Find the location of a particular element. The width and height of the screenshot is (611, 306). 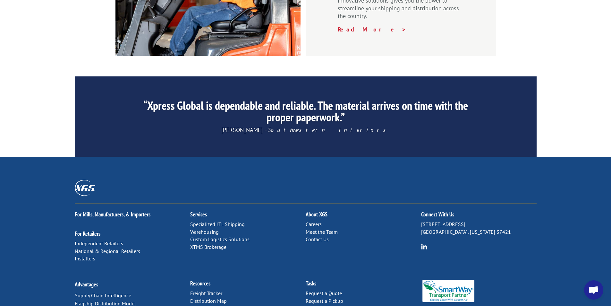

a: Warehousing is located at coordinates (204, 232).